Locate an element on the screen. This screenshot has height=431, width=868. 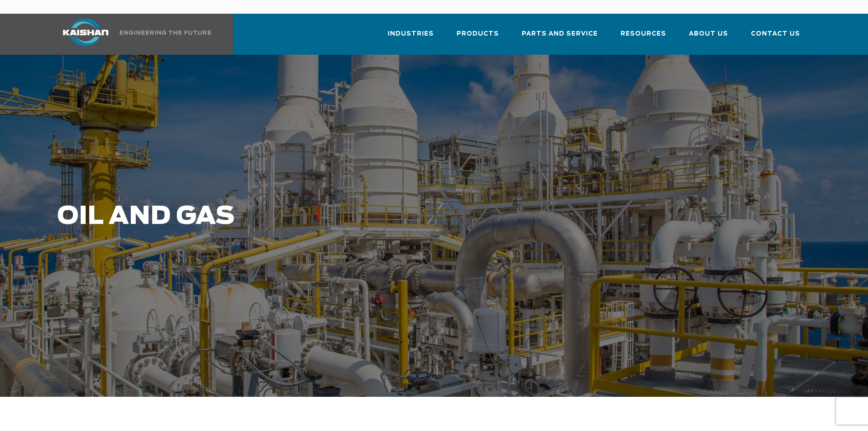
a: Contact Us is located at coordinates (776, 37).